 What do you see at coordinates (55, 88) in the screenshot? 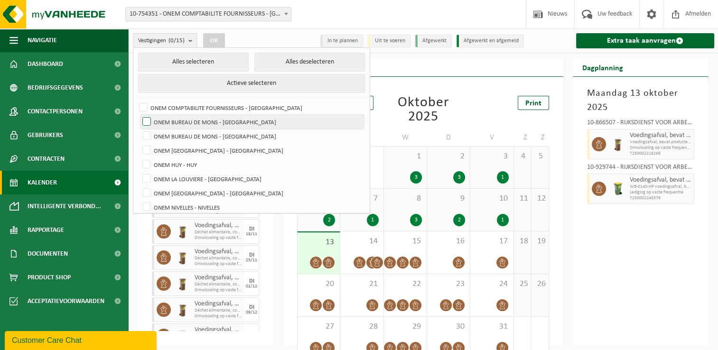
I see `span: Bedrijfsgegevens` at bounding box center [55, 88].